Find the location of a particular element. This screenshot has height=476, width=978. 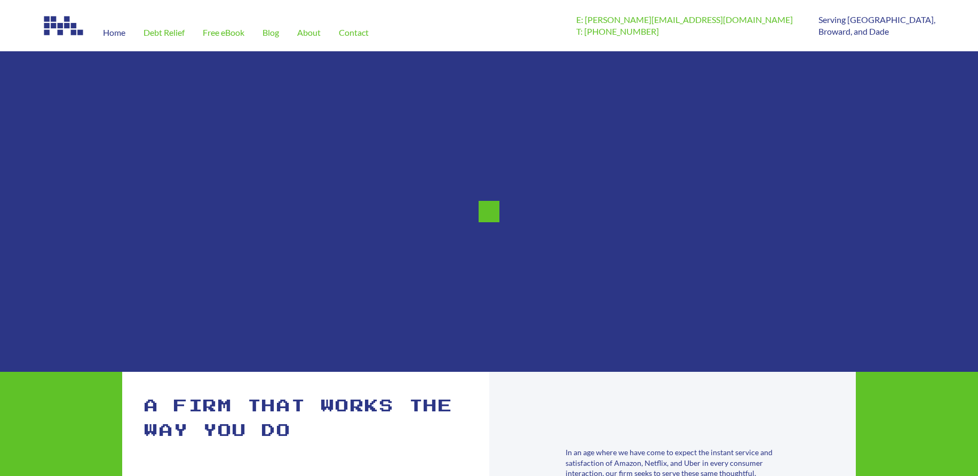

a: Free eBook is located at coordinates (224, 33).